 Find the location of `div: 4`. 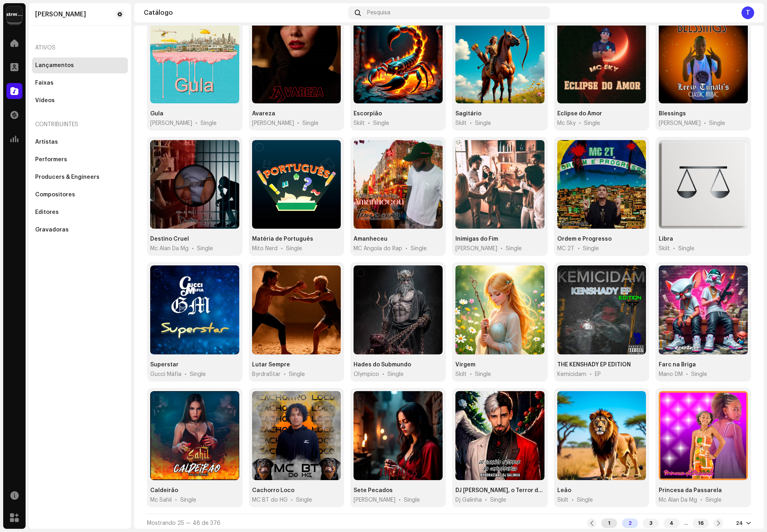

div: 4 is located at coordinates (672, 523).